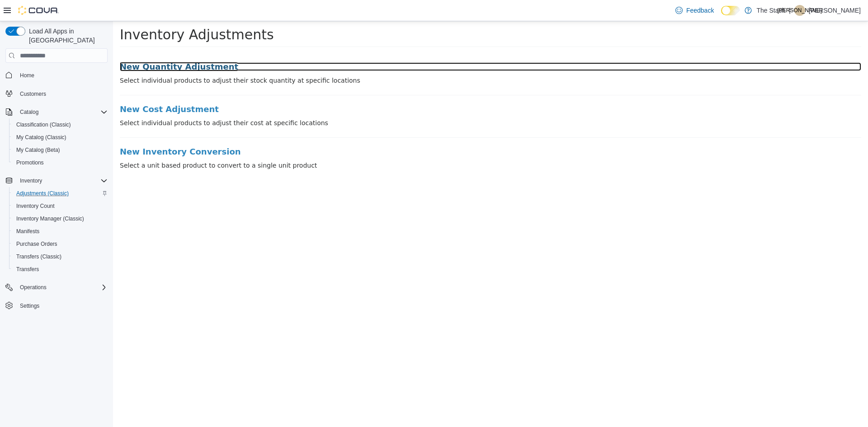  What do you see at coordinates (29, 306) in the screenshot?
I see `a: Settings` at bounding box center [29, 306].